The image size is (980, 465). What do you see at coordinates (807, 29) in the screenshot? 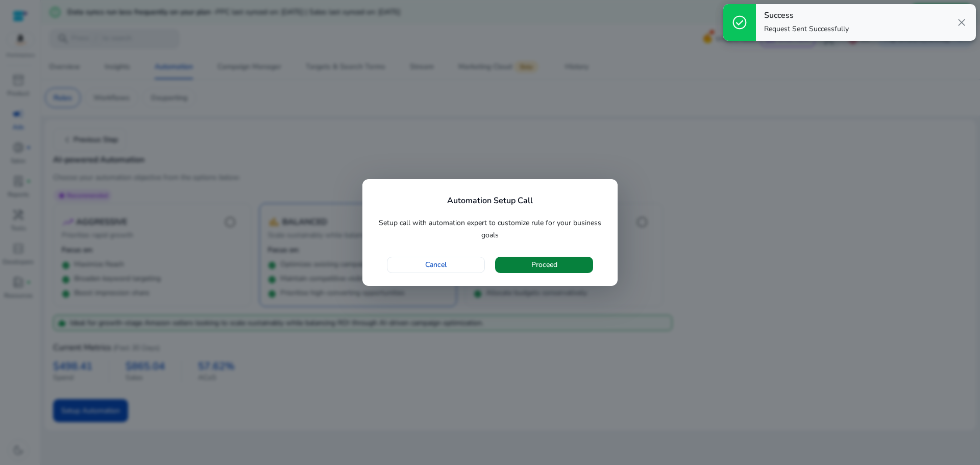
I see `p: Request Sent Successfully` at bounding box center [807, 29].